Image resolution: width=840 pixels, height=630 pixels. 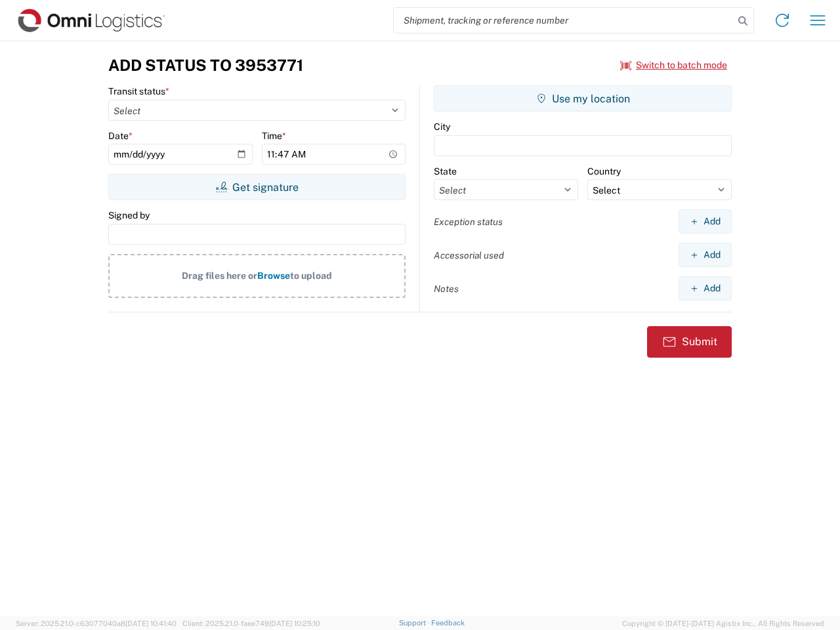 What do you see at coordinates (311, 276) in the screenshot?
I see `span: to upload` at bounding box center [311, 276].